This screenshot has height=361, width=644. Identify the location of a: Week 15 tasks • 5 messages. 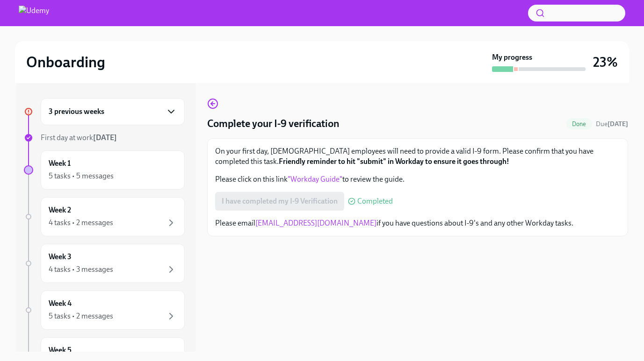
(104, 170).